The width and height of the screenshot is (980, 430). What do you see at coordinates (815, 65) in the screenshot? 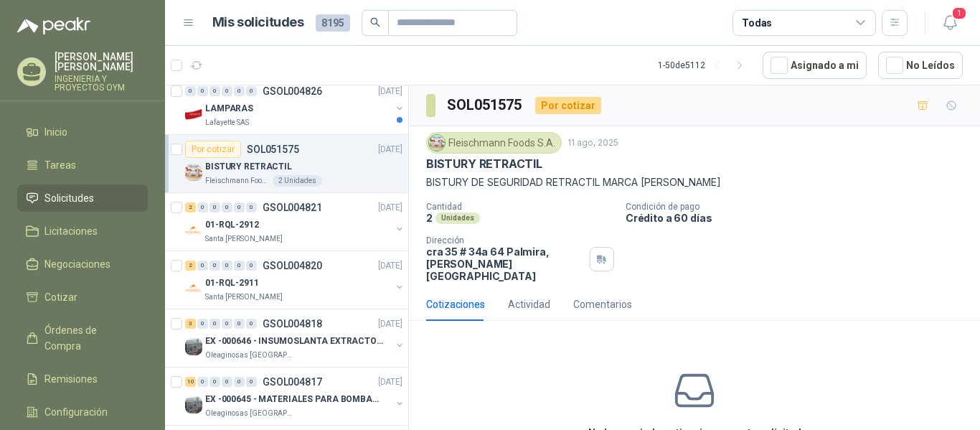
I see `button: Asignado a mi` at bounding box center [815, 65].